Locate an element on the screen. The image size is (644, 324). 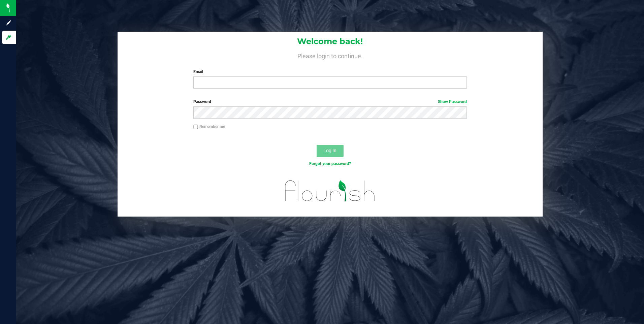
inline-svg: Log in is located at coordinates (8, 38).